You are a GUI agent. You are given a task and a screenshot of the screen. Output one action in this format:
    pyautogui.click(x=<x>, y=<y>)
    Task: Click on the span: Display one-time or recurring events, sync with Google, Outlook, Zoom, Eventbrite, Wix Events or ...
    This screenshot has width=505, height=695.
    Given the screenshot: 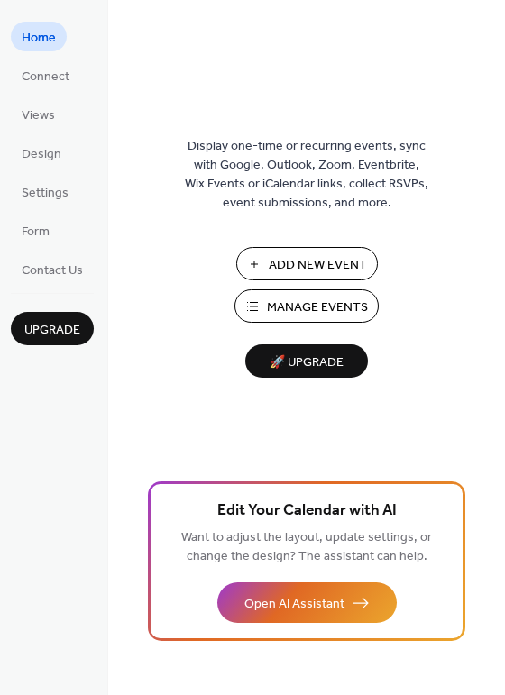 What is the action you would take?
    pyautogui.click(x=306, y=175)
    